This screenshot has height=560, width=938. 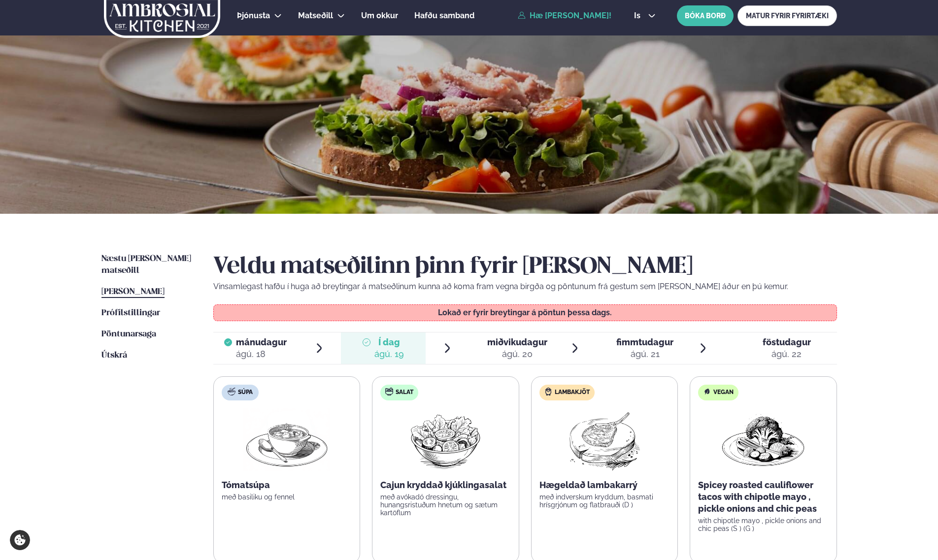 I want to click on p: með indverskum kryddum, basmati hrísgrjónum og flatbrauði (D ), so click(x=604, y=501).